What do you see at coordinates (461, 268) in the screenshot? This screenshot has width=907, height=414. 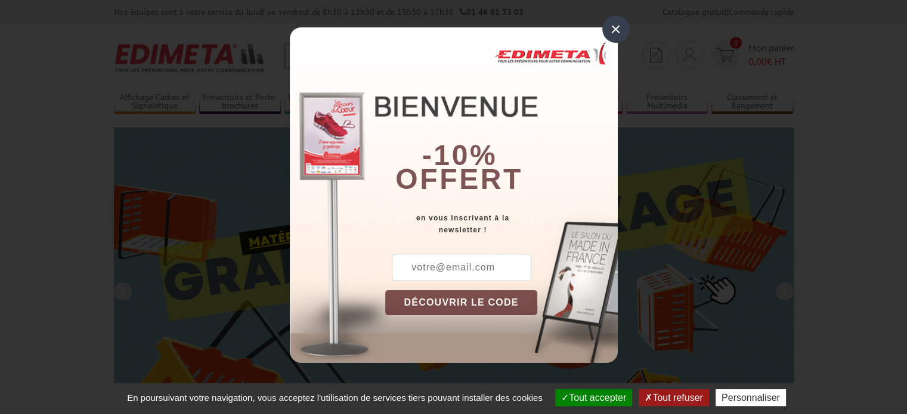 I see `input: votre@email.com` at bounding box center [461, 268].